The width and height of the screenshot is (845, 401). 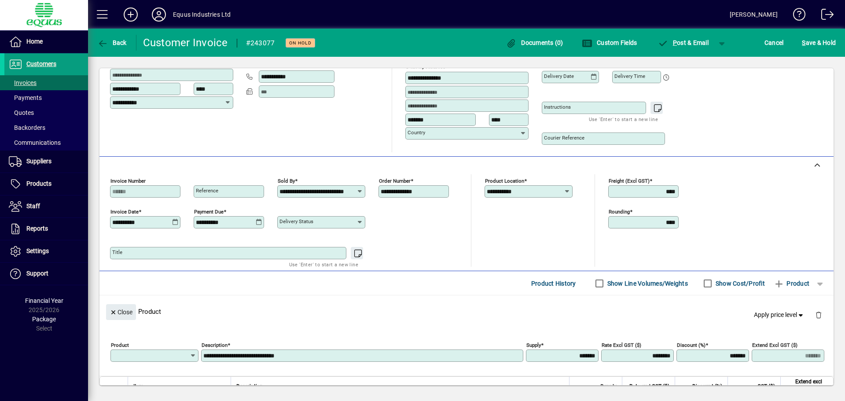 What do you see at coordinates (630, 76) in the screenshot?
I see `mat-label: Delivery time` at bounding box center [630, 76].